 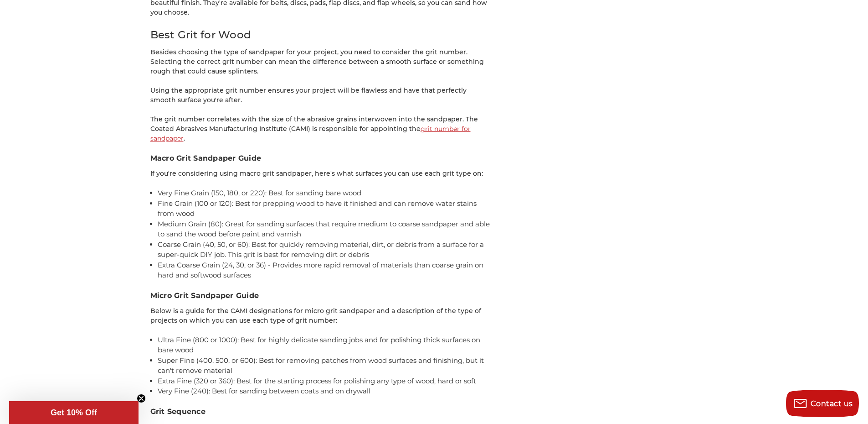 I want to click on h2: Best Grit for Wood, so click(x=322, y=34).